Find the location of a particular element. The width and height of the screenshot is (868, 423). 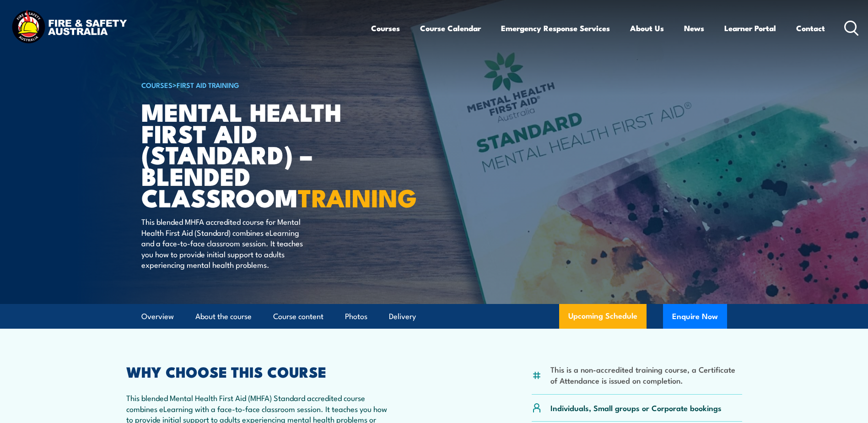

a: COURSES is located at coordinates (157, 85).